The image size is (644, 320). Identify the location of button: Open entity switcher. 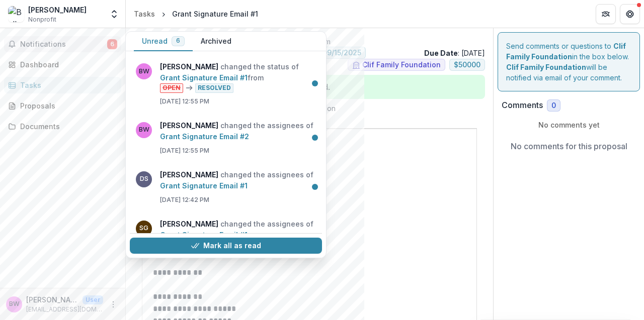
(114, 14).